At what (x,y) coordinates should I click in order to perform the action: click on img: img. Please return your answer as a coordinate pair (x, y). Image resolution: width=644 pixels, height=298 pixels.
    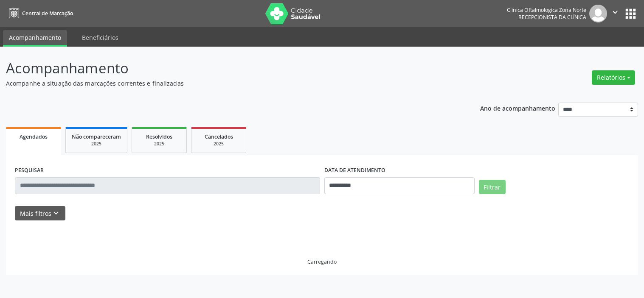
    Looking at the image, I should click on (599, 13).